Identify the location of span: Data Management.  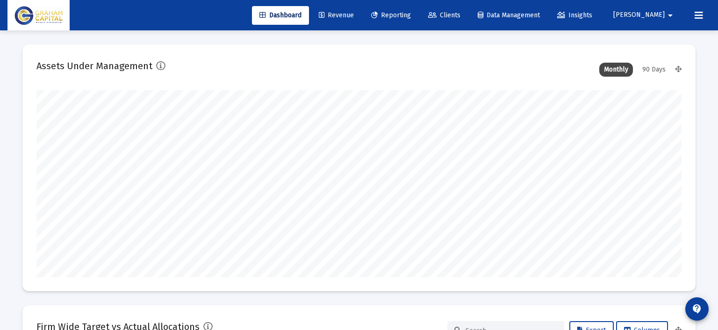
(509, 15).